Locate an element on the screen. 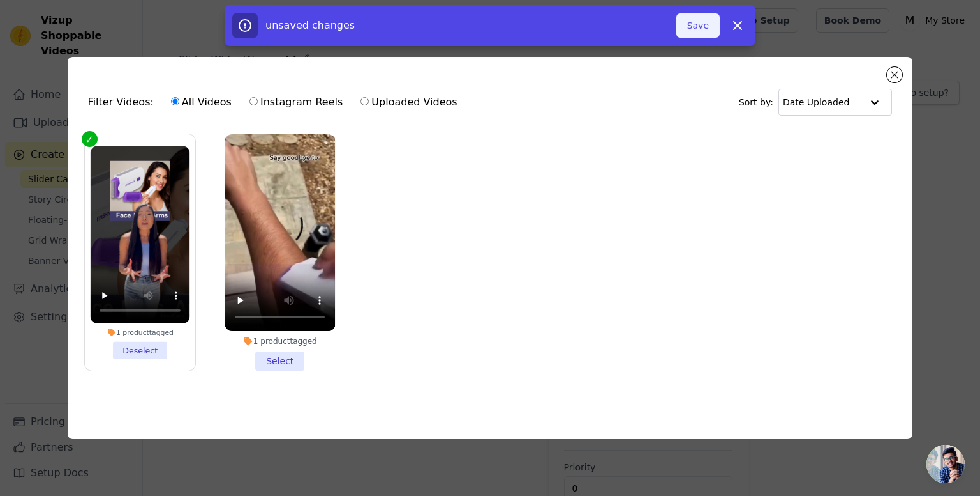 This screenshot has height=496, width=980. button: Save is located at coordinates (698, 25).